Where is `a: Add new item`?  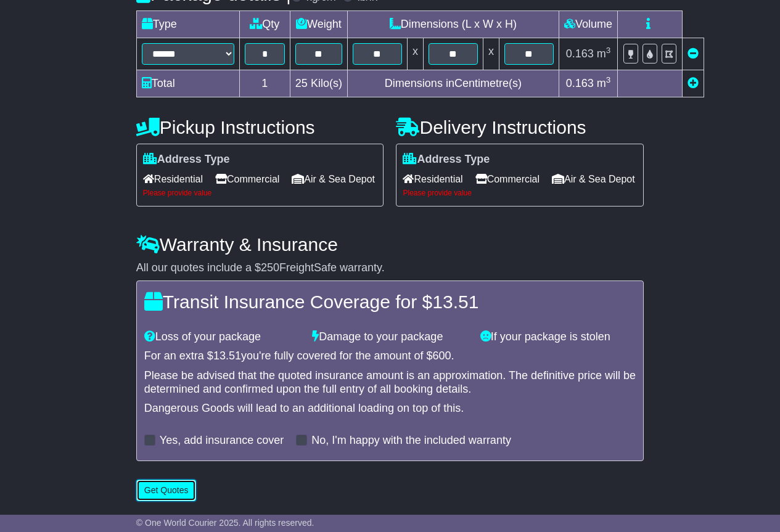
a: Add new item is located at coordinates (694, 83).